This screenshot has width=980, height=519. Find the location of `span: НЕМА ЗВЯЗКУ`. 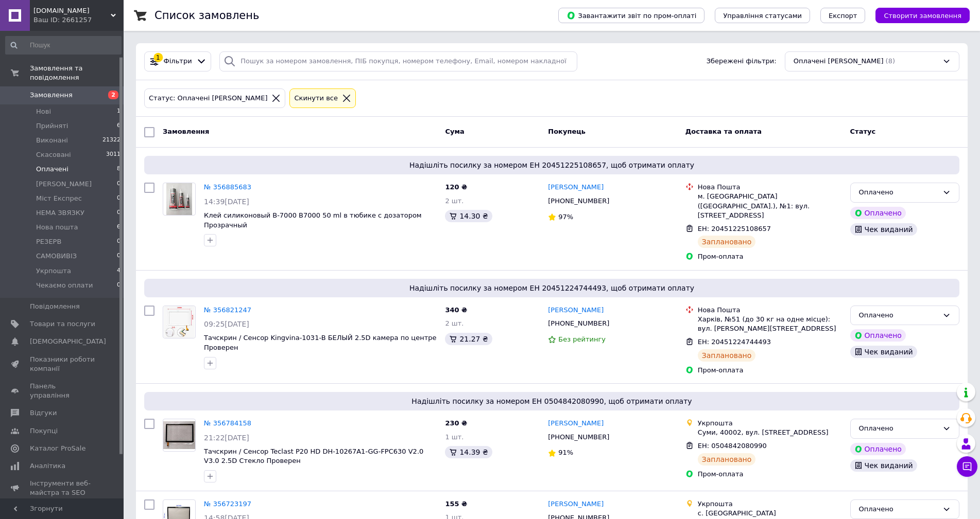

span: НЕМА ЗВЯЗКУ is located at coordinates (60, 213).